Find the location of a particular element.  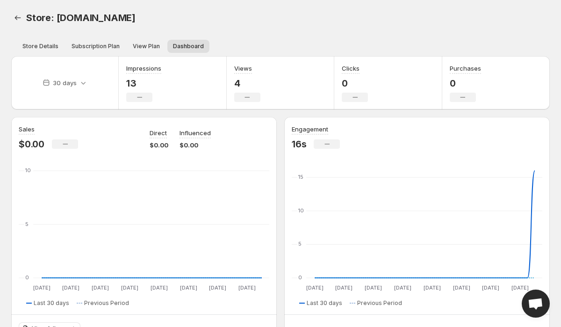

button: View plan is located at coordinates (146, 46).